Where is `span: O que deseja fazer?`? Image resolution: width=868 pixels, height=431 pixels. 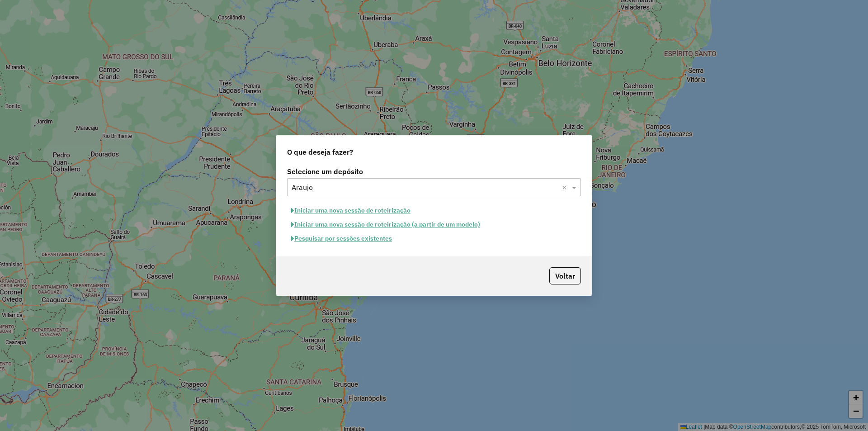
span: O que deseja fazer? is located at coordinates (320, 152).